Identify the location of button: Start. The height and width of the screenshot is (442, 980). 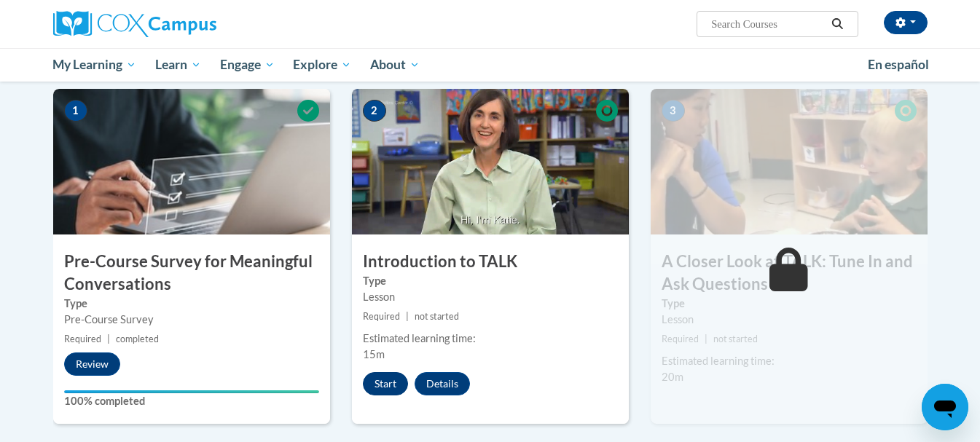
(386, 383).